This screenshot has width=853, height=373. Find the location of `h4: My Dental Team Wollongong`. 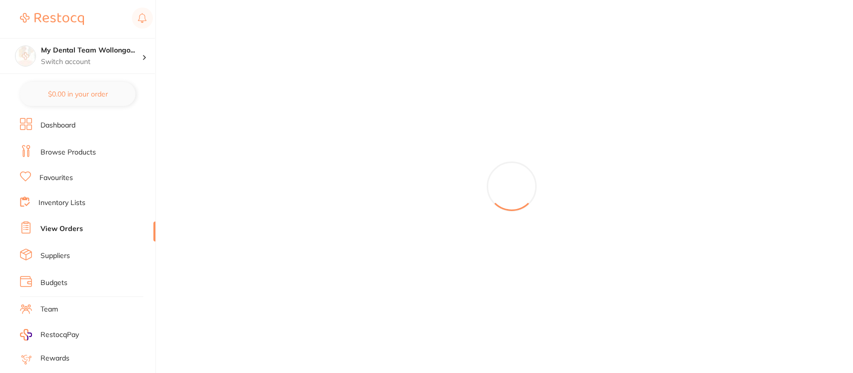

h4: My Dental Team Wollongong is located at coordinates (91, 50).